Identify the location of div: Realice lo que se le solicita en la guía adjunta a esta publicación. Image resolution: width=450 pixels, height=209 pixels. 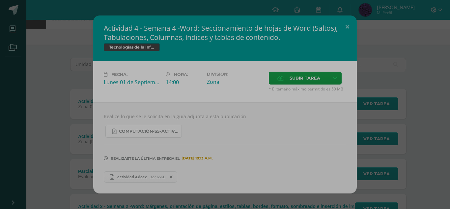
(225, 147).